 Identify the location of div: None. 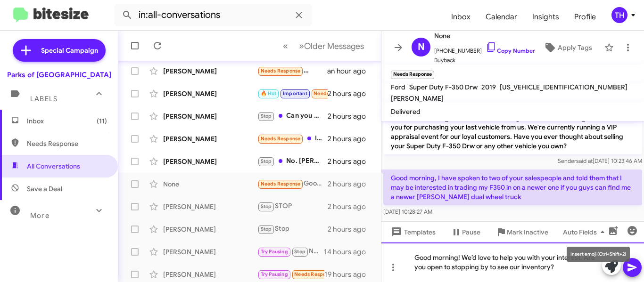
(210, 184).